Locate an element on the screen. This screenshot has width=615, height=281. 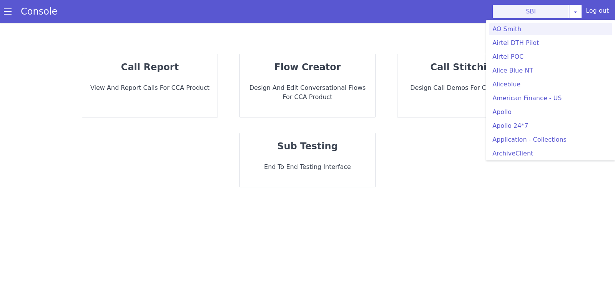
a: Airtel POC is located at coordinates (551, 57).